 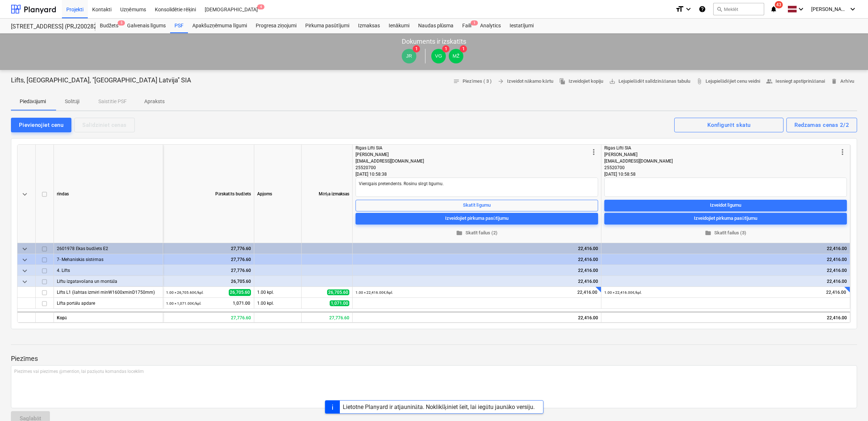 I want to click on button: Izveidojiet pirkuma pasūtījumu, so click(x=726, y=218).